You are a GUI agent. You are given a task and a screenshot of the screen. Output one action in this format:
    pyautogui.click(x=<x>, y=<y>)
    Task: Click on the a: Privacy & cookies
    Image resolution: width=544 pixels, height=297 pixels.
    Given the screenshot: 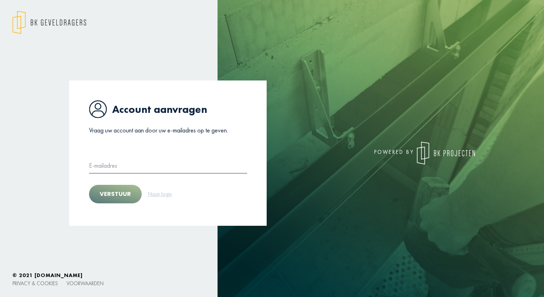 What is the action you would take?
    pyautogui.click(x=35, y=283)
    